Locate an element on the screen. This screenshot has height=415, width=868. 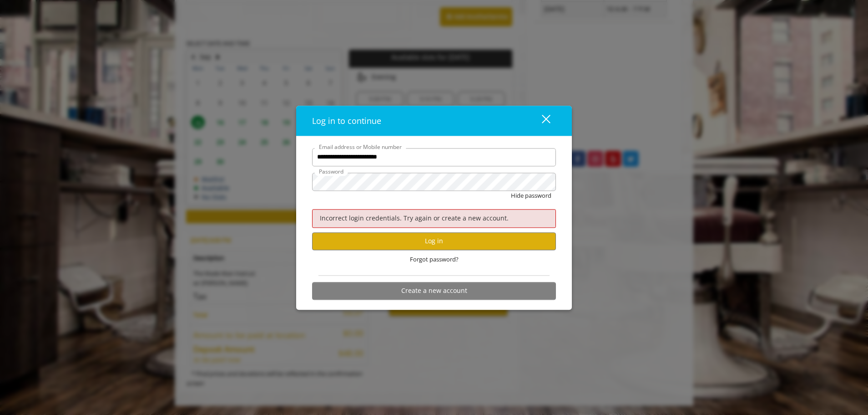
span: Log in to continue is located at coordinates (346, 121).